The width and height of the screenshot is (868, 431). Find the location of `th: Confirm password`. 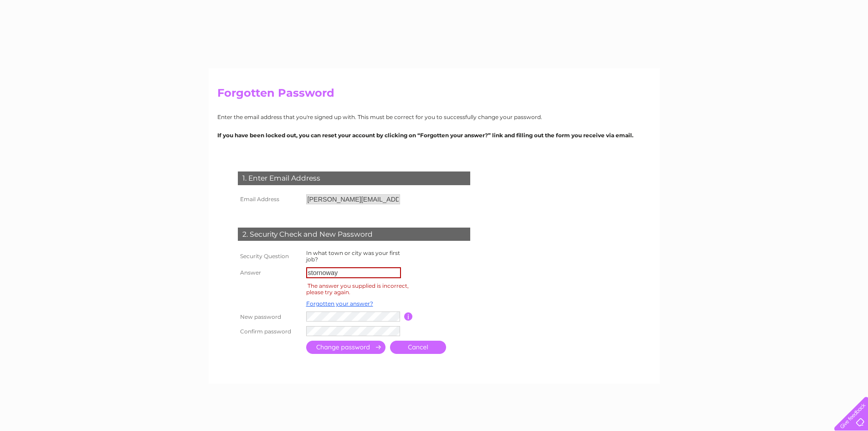

th: Confirm password is located at coordinates (269, 331).